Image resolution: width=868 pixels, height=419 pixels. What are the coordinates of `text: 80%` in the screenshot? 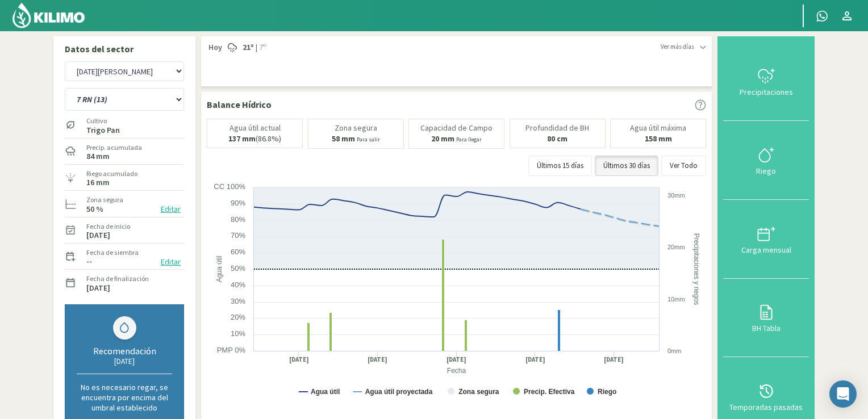 It's located at (238, 219).